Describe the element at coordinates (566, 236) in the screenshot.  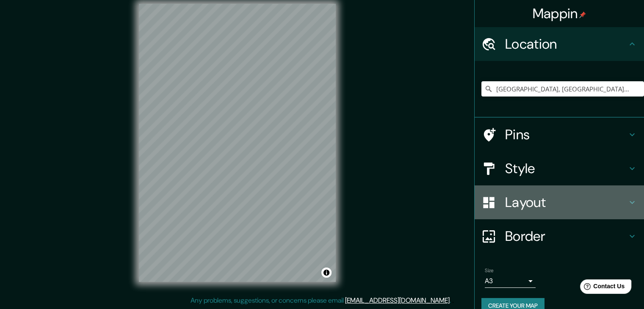
I see `h4: Border` at that location.